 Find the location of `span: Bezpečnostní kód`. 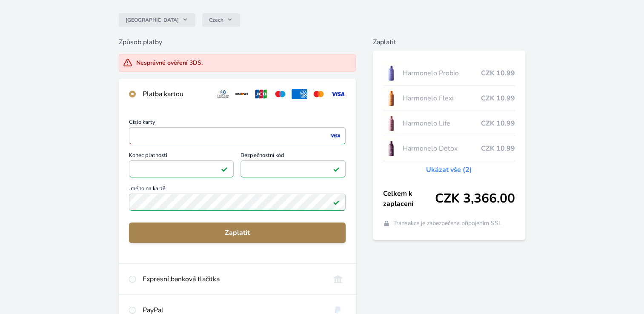

span: Bezpečnostní kód is located at coordinates (293, 157).